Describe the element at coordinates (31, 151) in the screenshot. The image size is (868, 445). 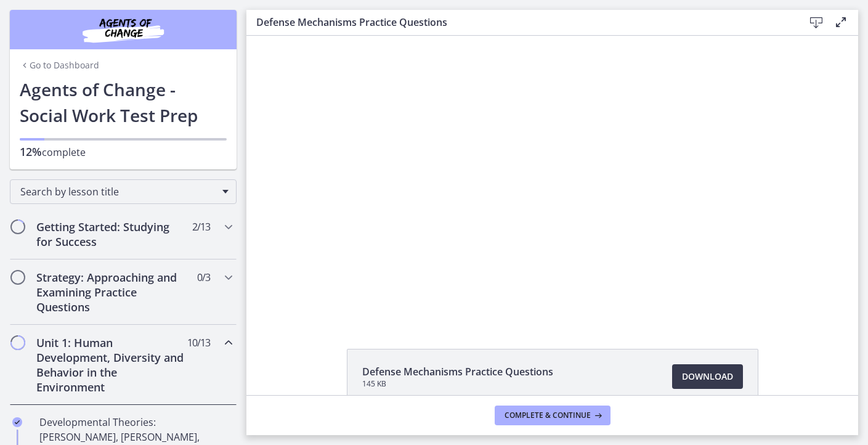
I see `span: 12%` at that location.